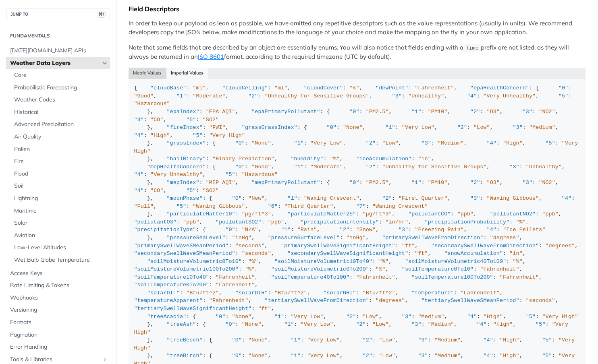  What do you see at coordinates (221, 182) in the screenshot?
I see `span: "MEP AQI"` at bounding box center [221, 182].